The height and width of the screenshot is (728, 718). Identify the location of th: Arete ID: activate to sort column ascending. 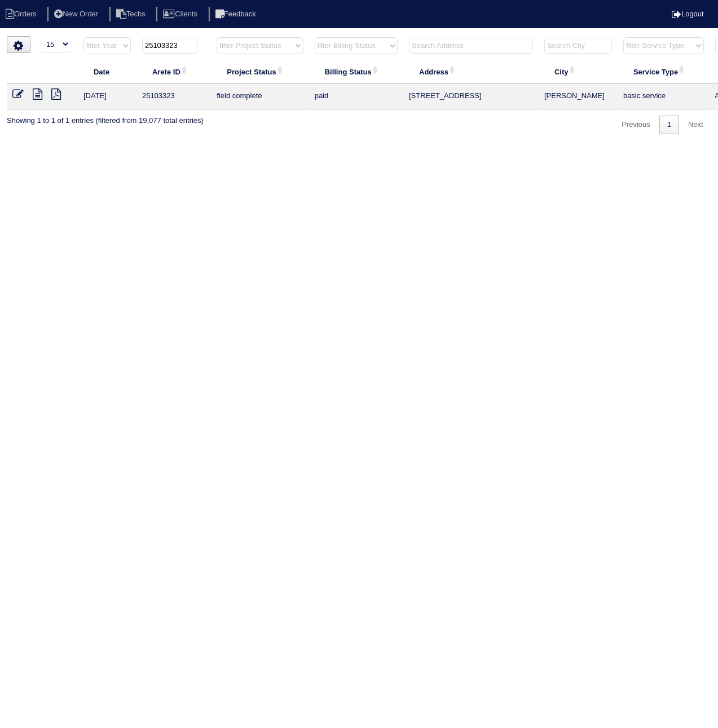
(174, 72).